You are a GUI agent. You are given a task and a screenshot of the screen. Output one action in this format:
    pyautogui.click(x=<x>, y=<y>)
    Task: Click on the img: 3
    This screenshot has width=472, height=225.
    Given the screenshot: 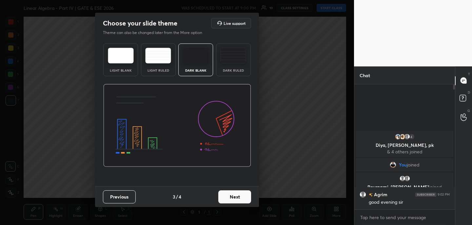 What is the action you would take?
    pyautogui.click(x=398, y=137)
    